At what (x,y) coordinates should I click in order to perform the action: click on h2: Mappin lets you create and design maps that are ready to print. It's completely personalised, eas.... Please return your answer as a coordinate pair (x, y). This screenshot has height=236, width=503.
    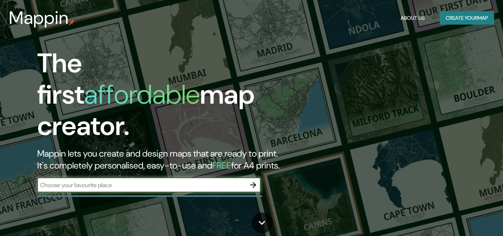
    Looking at the image, I should click on (163, 159).